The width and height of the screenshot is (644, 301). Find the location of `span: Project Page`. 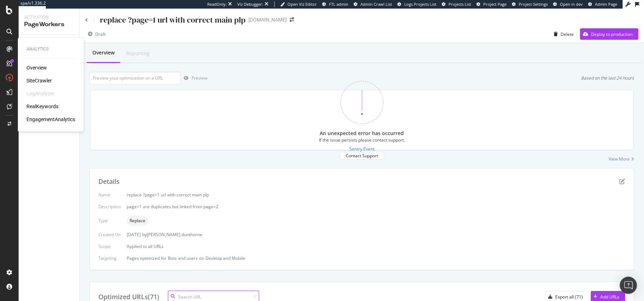

span: Project Page is located at coordinates (495, 4).